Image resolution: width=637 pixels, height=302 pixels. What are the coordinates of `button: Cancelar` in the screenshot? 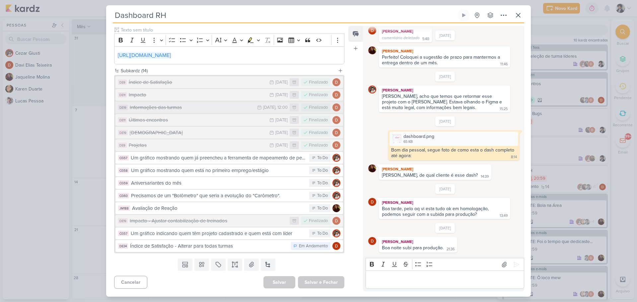 It's located at (131, 282).